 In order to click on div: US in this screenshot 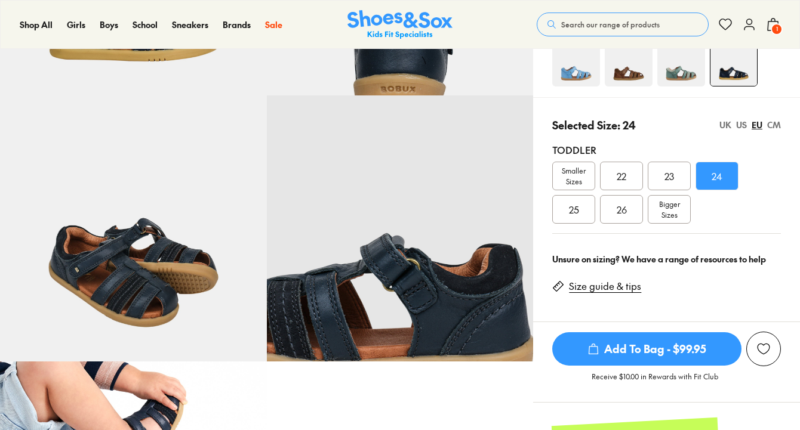, I will do `click(742, 125)`.